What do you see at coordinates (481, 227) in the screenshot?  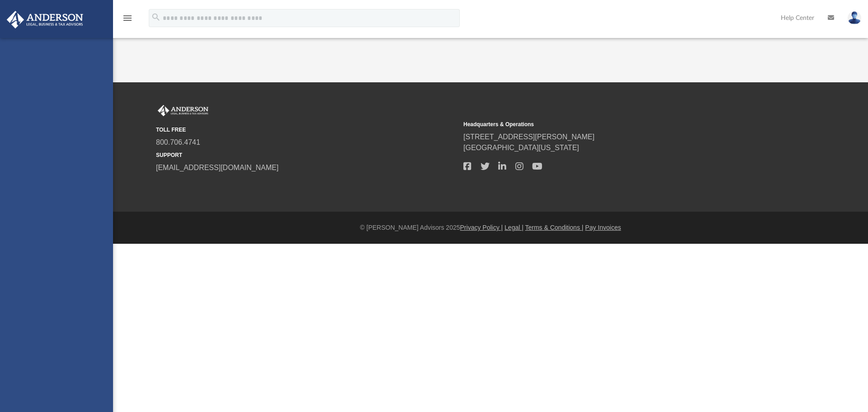 I see `a: Privacy Policy |` at bounding box center [481, 227].